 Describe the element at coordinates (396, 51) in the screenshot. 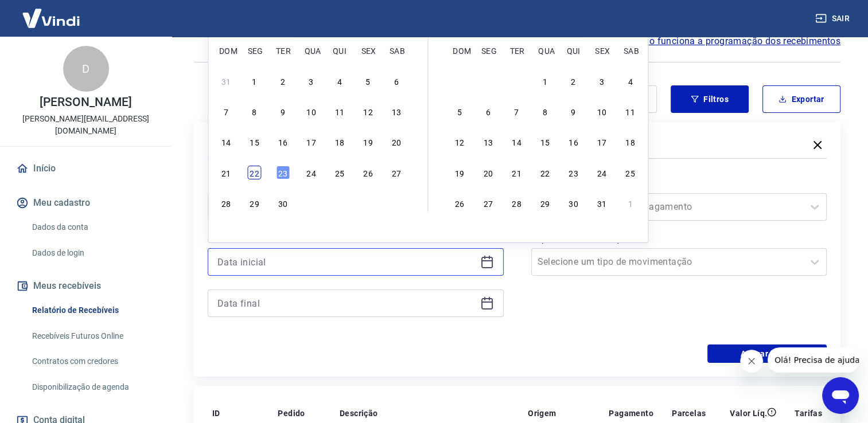

I see `div: sab` at that location.